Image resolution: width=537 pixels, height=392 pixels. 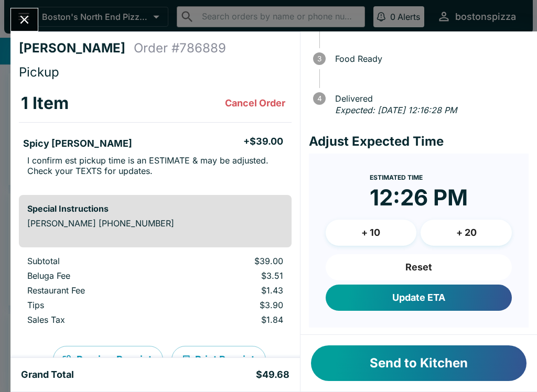 What do you see at coordinates (47, 375) in the screenshot?
I see `h5: Grand Total` at bounding box center [47, 375].